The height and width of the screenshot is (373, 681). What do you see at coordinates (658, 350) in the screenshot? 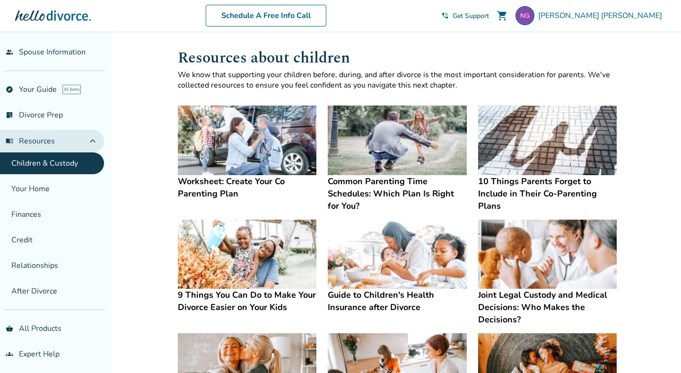
I see `div: Chat Widget` at bounding box center [658, 350].